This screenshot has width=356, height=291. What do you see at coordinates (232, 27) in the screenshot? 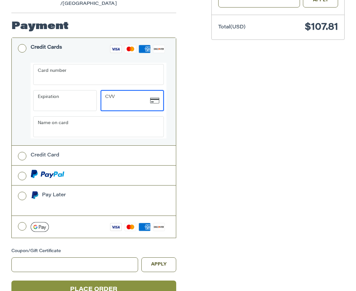
I see `span: Total (USD)` at bounding box center [232, 27].